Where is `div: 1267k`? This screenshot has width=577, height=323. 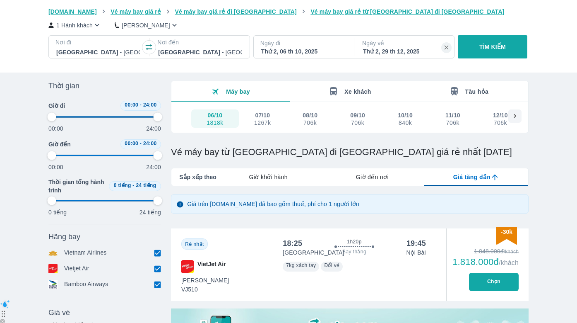
div: 1267k is located at coordinates (263, 123).